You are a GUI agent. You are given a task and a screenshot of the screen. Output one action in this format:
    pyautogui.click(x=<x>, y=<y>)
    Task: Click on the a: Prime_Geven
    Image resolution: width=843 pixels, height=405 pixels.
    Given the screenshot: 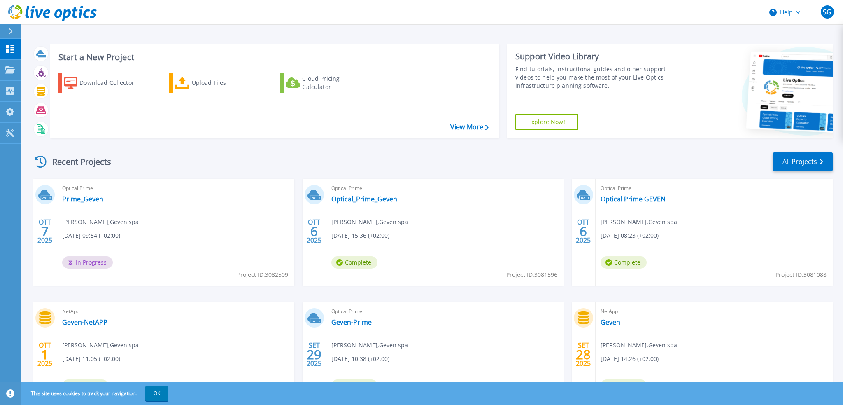 What is the action you would take?
    pyautogui.click(x=83, y=199)
    